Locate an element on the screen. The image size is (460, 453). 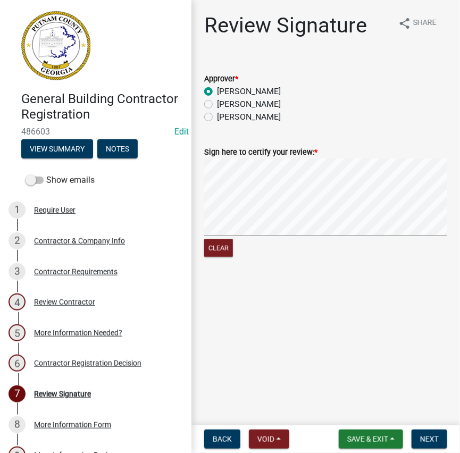
wm-modal-confirm: Notes is located at coordinates (118, 150).